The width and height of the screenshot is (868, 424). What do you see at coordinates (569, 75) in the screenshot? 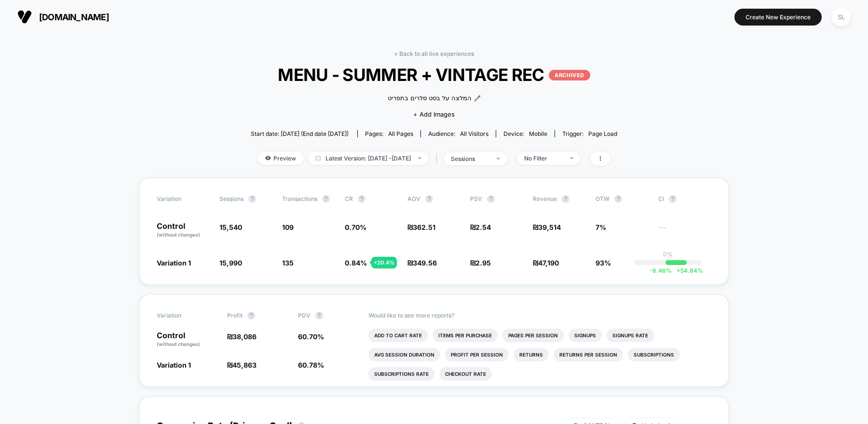
I see `p: ARCHIVED` at bounding box center [569, 75].